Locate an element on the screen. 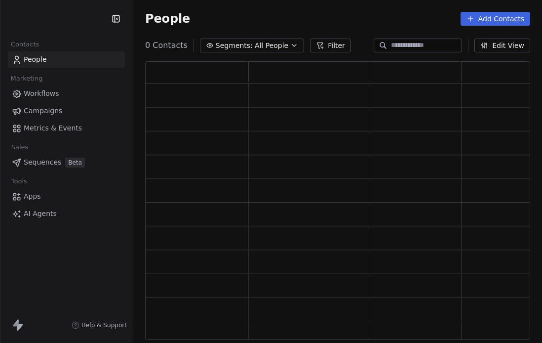 Image resolution: width=542 pixels, height=343 pixels. a: Metrics & Events is located at coordinates (66, 128).